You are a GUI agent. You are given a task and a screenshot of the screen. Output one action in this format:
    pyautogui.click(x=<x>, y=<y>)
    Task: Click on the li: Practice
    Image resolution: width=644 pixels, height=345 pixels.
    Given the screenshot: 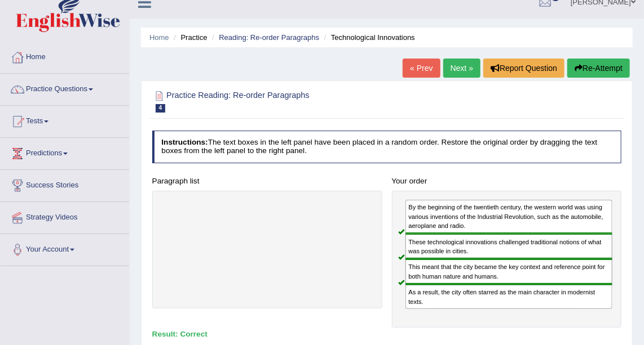 What is the action you would take?
    pyautogui.click(x=189, y=38)
    